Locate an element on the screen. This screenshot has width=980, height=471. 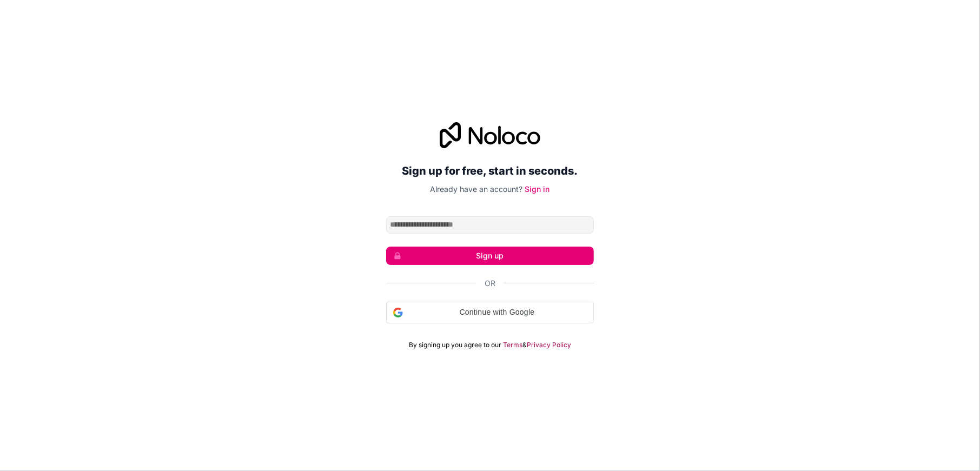
a: Privacy Policy is located at coordinates (549, 344).